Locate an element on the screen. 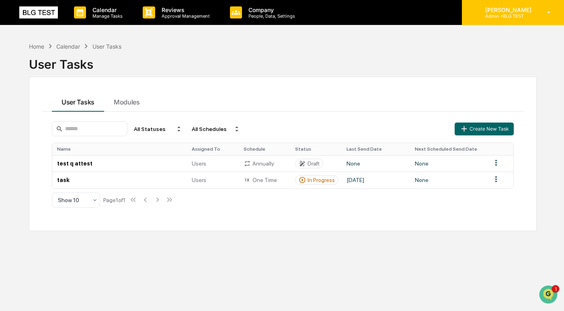 Image resolution: width=564 pixels, height=311 pixels. a: 🗄️Attestations is located at coordinates (79, 169).